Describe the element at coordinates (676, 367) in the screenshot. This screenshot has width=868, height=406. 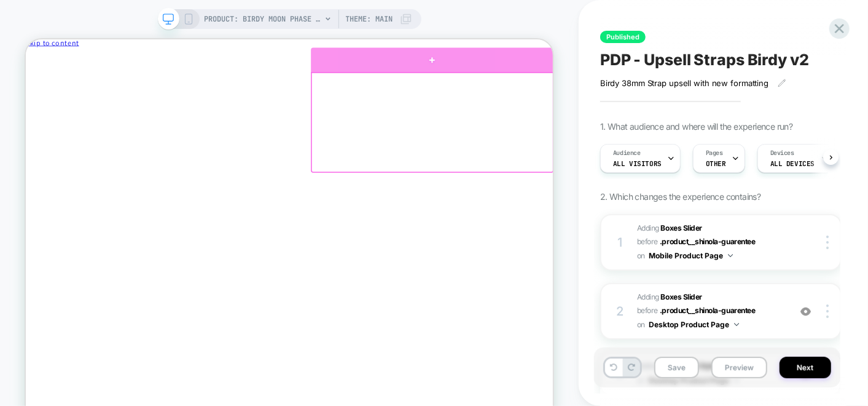
I see `button: Save` at that location.